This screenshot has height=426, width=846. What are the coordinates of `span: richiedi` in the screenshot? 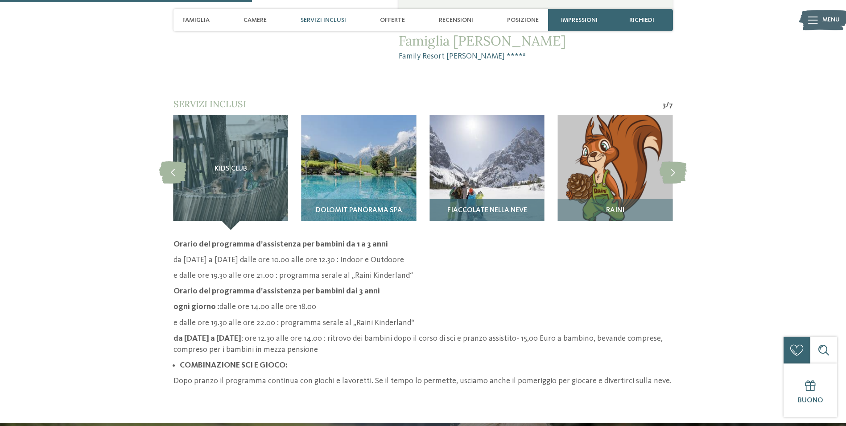 It's located at (642, 20).